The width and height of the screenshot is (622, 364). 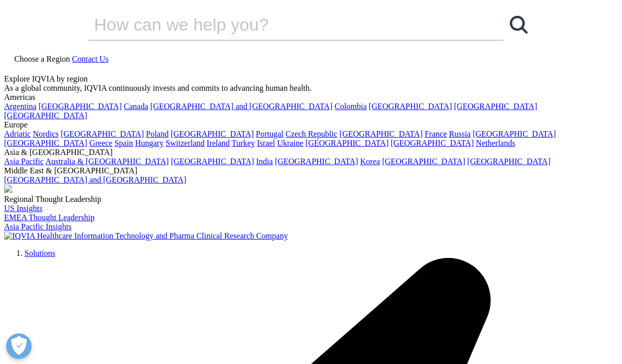 What do you see at coordinates (46, 133) in the screenshot?
I see `a: Nordics` at bounding box center [46, 133].